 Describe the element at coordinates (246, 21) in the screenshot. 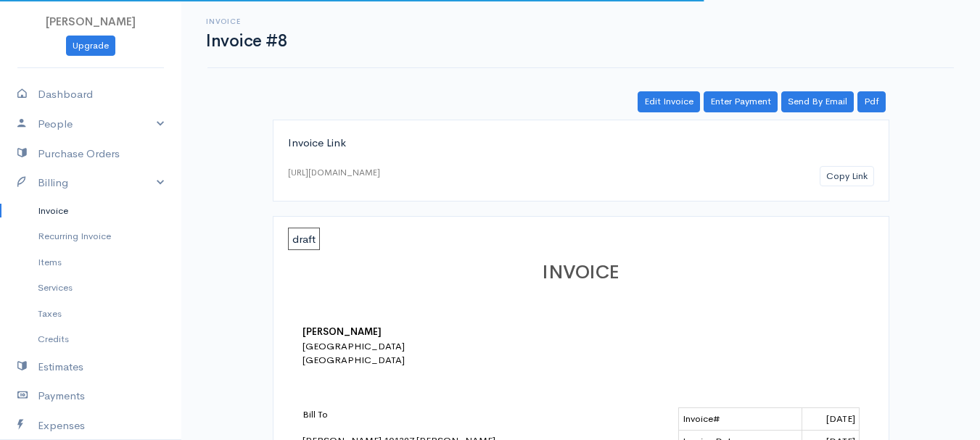

I see `h6: Invoice` at that location.